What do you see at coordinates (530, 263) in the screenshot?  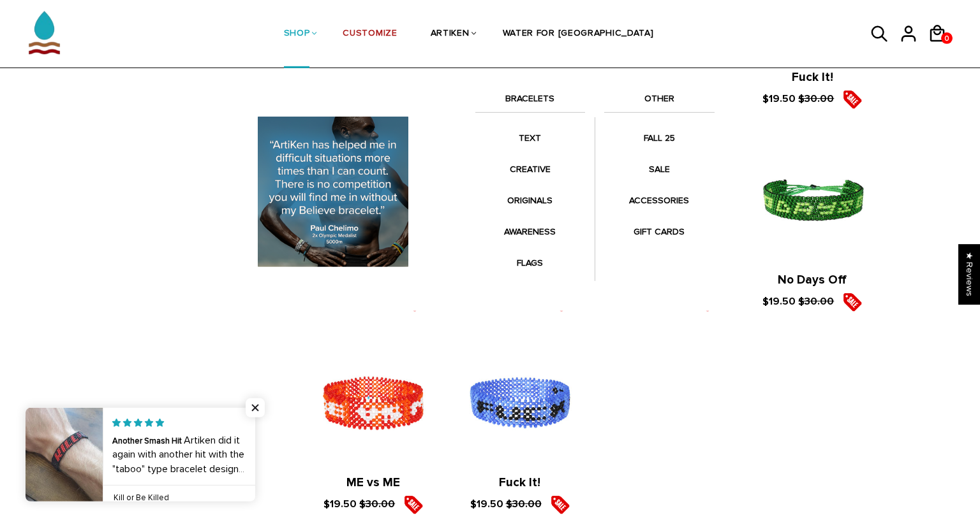 I see `a: FLAGS` at bounding box center [530, 263].